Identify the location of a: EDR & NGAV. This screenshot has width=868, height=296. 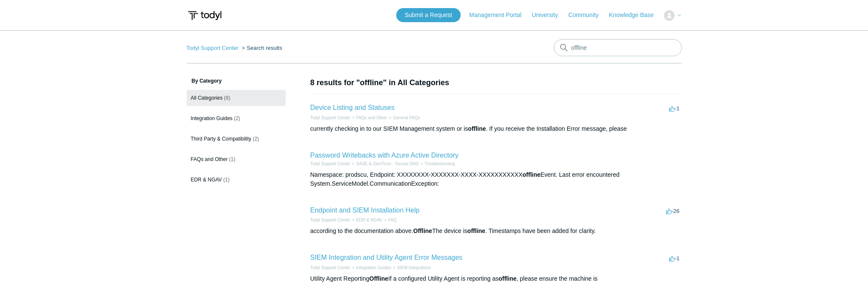
(369, 220).